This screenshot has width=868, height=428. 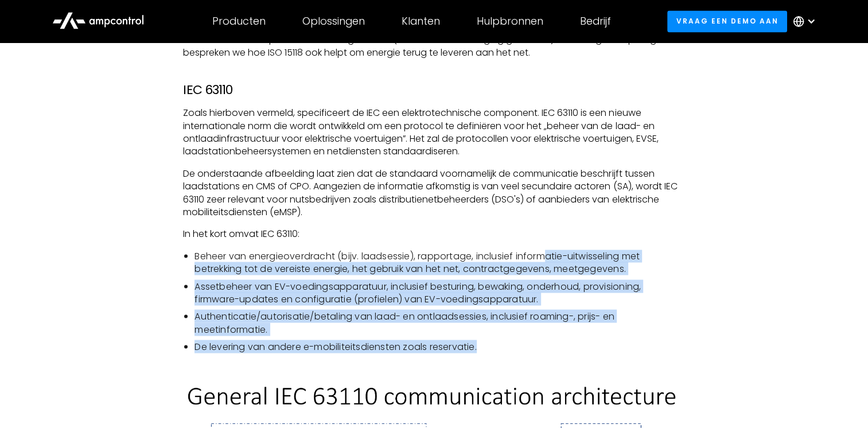 I want to click on p: In het kort omvat IEC 63110:, so click(x=434, y=233).